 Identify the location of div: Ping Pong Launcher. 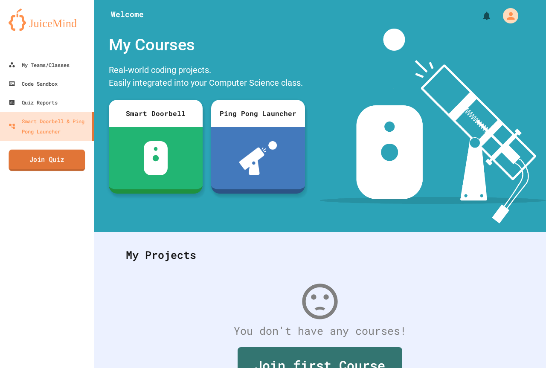
(258, 113).